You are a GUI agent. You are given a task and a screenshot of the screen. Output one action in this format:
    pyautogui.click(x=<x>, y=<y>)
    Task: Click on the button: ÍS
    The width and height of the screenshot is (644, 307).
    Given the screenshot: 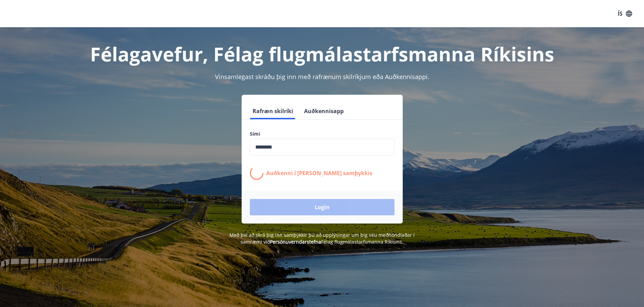 What is the action you would take?
    pyautogui.click(x=625, y=13)
    